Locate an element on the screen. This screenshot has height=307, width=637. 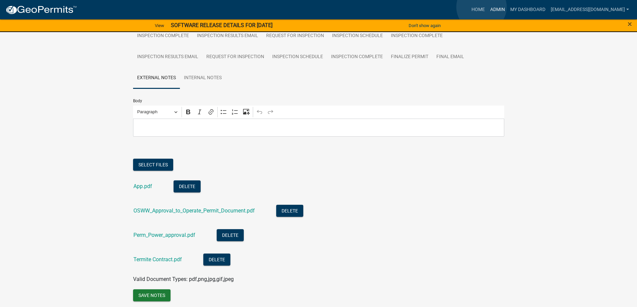
div: Editor toolbar is located at coordinates (319, 112).